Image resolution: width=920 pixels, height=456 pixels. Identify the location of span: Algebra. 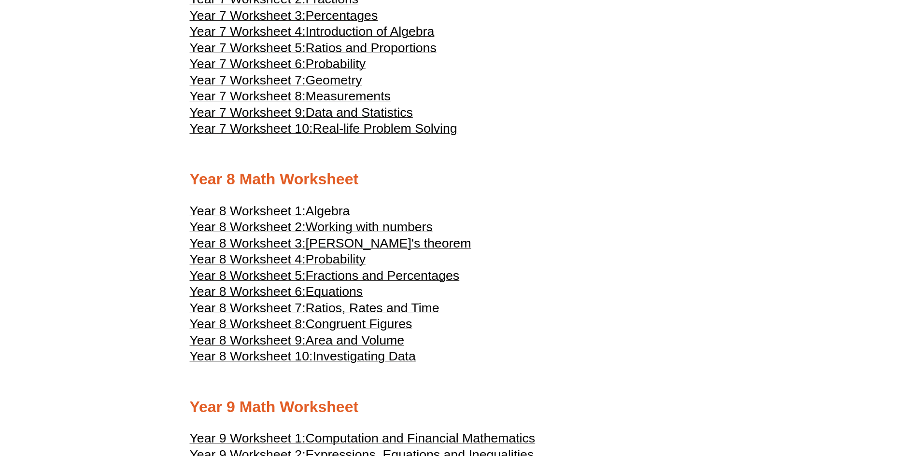
(328, 211).